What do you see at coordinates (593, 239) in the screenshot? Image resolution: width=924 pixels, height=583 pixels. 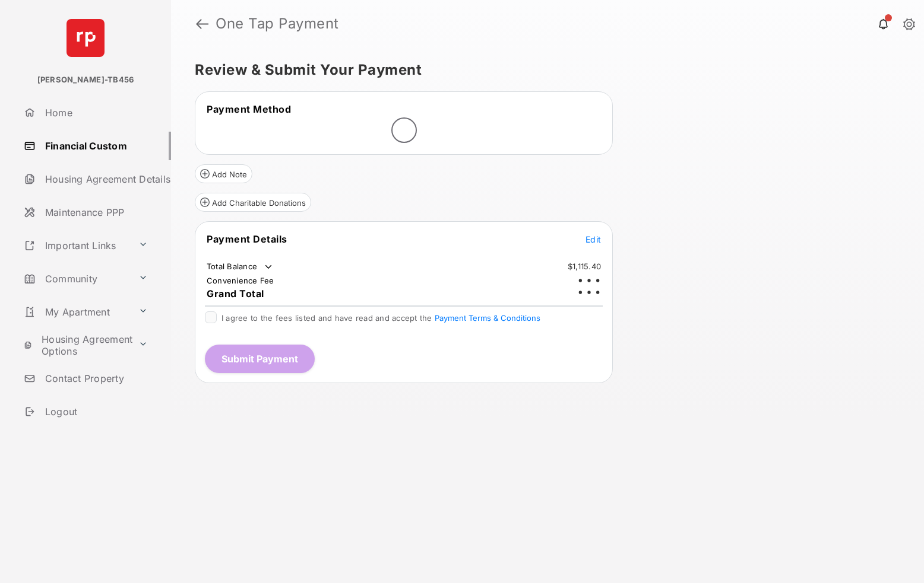 I see `button: Edit` at bounding box center [593, 239].